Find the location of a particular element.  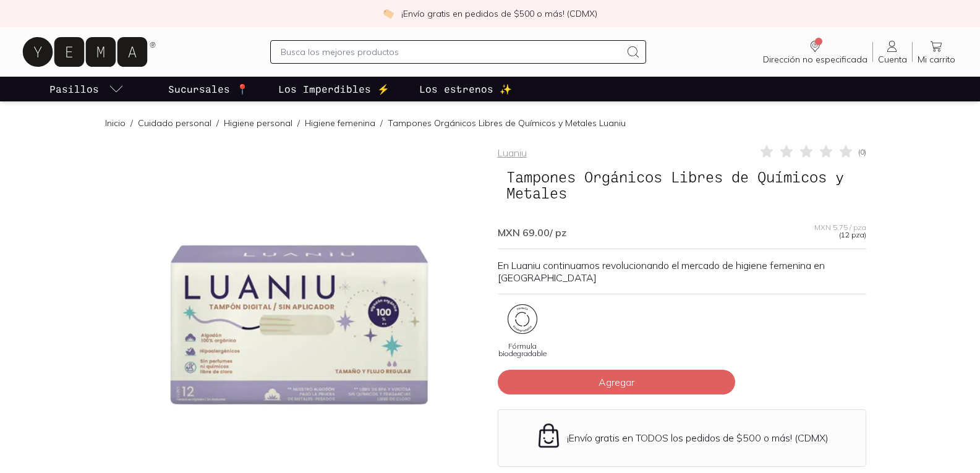

a: pasillo-todos-link is located at coordinates (87, 89).